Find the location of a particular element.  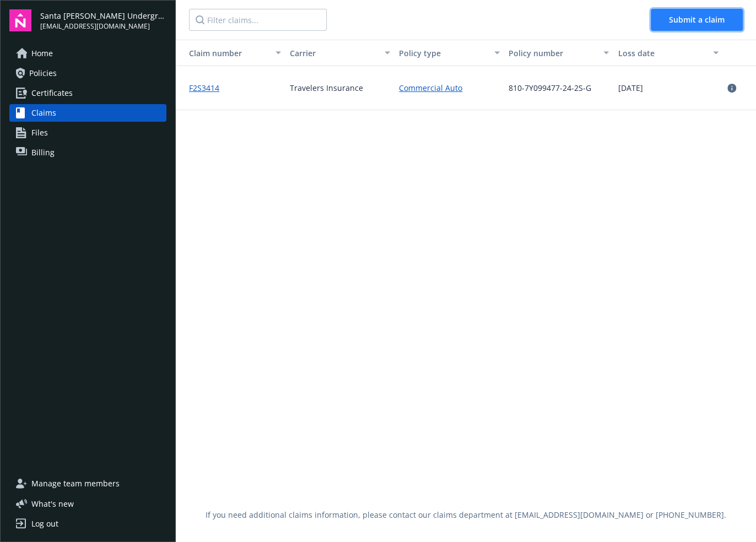

a: Manage team members is located at coordinates (88, 483).